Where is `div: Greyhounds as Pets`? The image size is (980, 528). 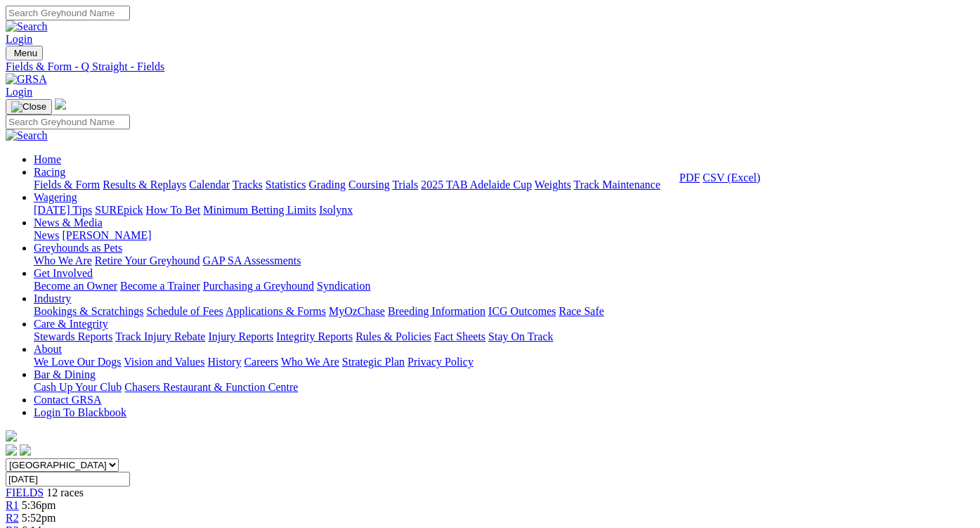
div: Greyhounds as Pets is located at coordinates (504, 261).